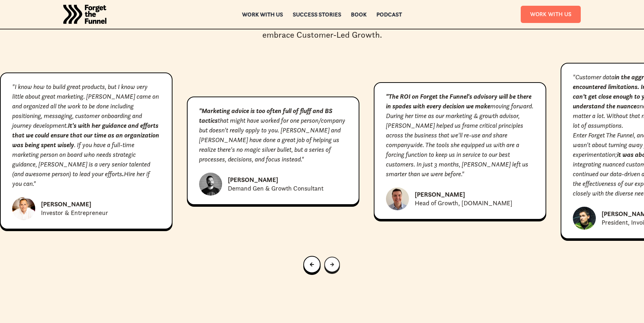 This screenshot has height=323, width=644. I want to click on div: Work with us, so click(263, 14).